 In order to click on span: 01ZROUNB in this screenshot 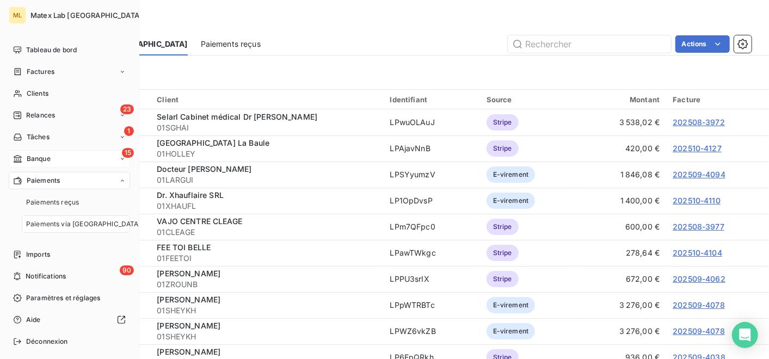, I will do `click(267, 284)`.